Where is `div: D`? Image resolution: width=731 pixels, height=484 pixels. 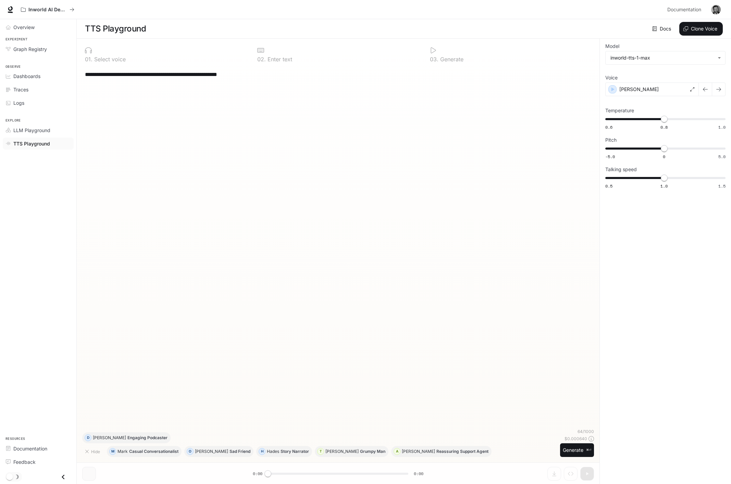
div: D is located at coordinates (88, 438).